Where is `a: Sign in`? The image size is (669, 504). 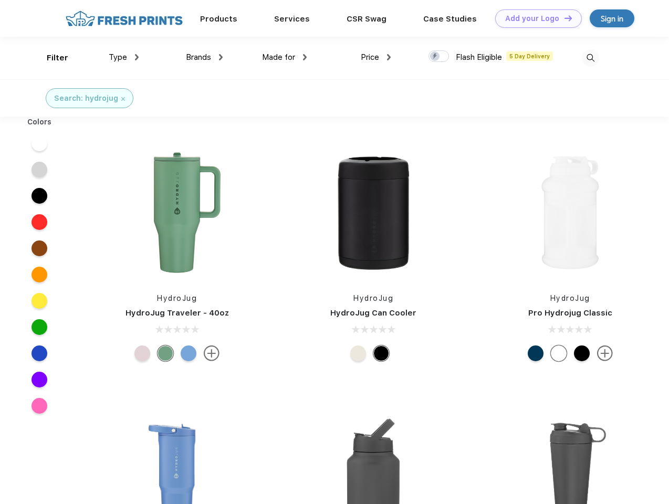
a: Sign in is located at coordinates (611, 18).